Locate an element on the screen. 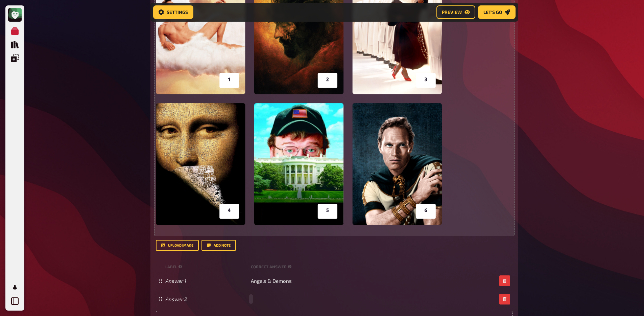 The height and width of the screenshot is (316, 644). a: Quiz Library is located at coordinates (15, 45).